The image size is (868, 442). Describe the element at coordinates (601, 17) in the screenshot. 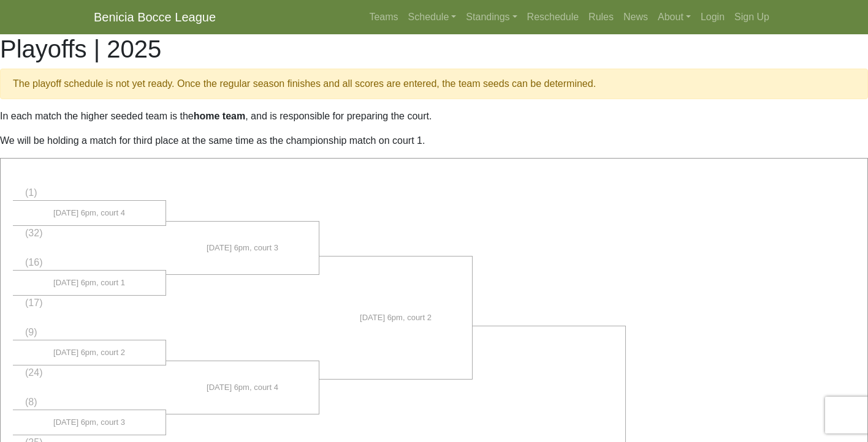

I see `a: Rules` at that location.